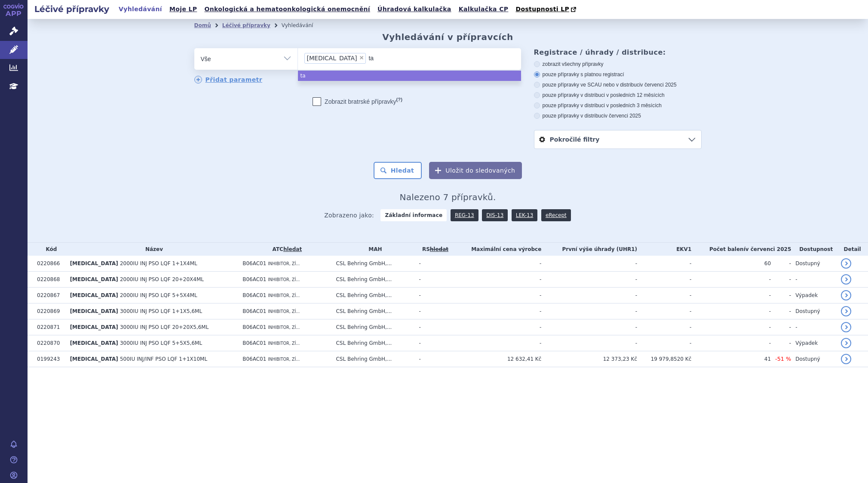 The image size is (868, 483). What do you see at coordinates (203, 25) in the screenshot?
I see `a: Domů` at bounding box center [203, 25].